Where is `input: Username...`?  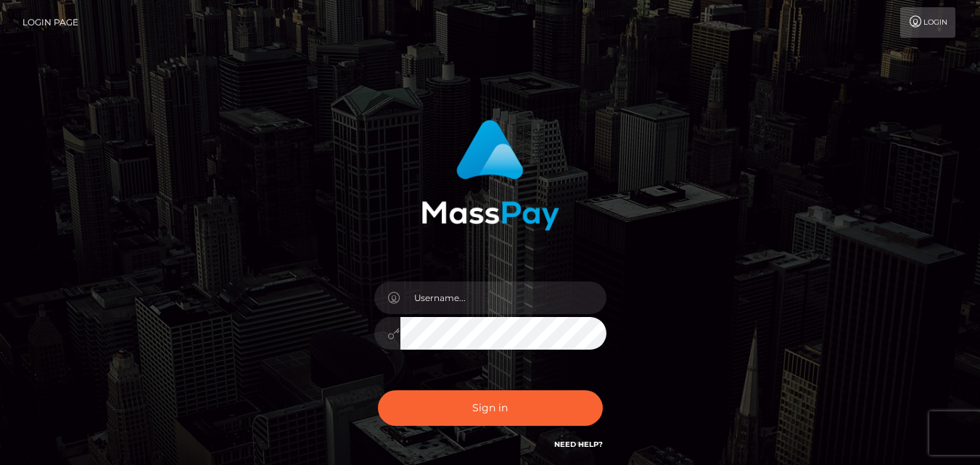
input: Username... is located at coordinates (503, 297).